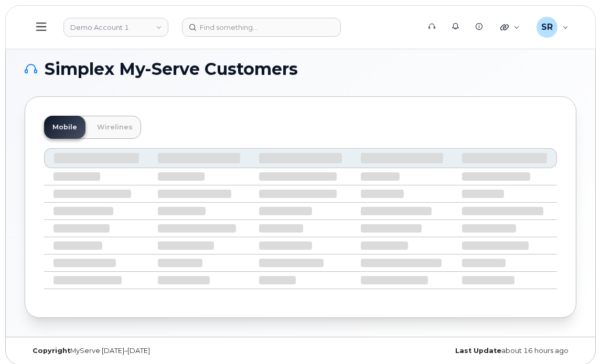 The height and width of the screenshot is (364, 601). What do you see at coordinates (64, 128) in the screenshot?
I see `a: Mobile` at bounding box center [64, 128].